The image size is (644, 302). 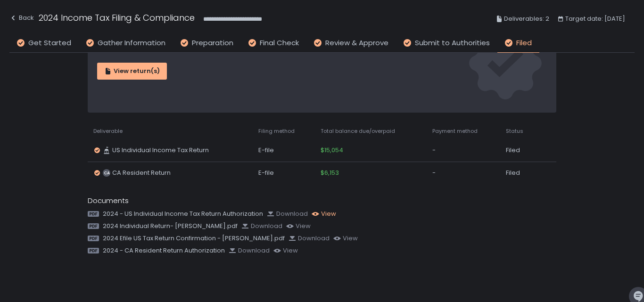 I want to click on button: View return(s), so click(x=132, y=71).